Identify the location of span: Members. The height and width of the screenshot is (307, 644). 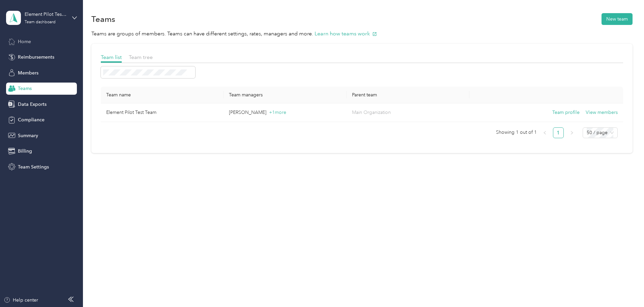
(28, 73).